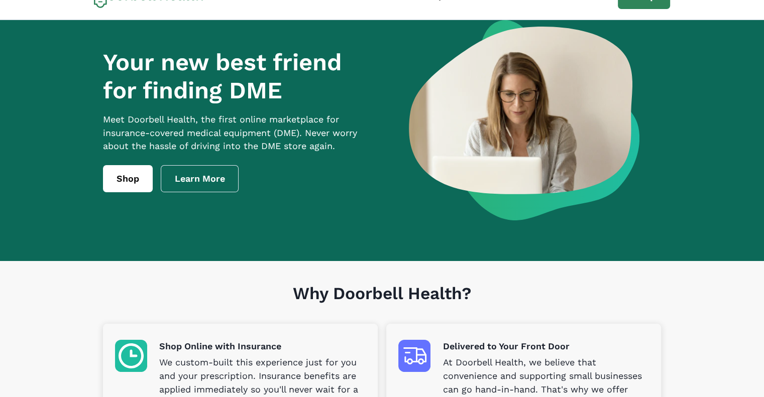 The height and width of the screenshot is (397, 764). I want to click on p: Meet Doorbell Health, the first online marketplace for insurance-covered medical equipment (DME)...., so click(240, 133).